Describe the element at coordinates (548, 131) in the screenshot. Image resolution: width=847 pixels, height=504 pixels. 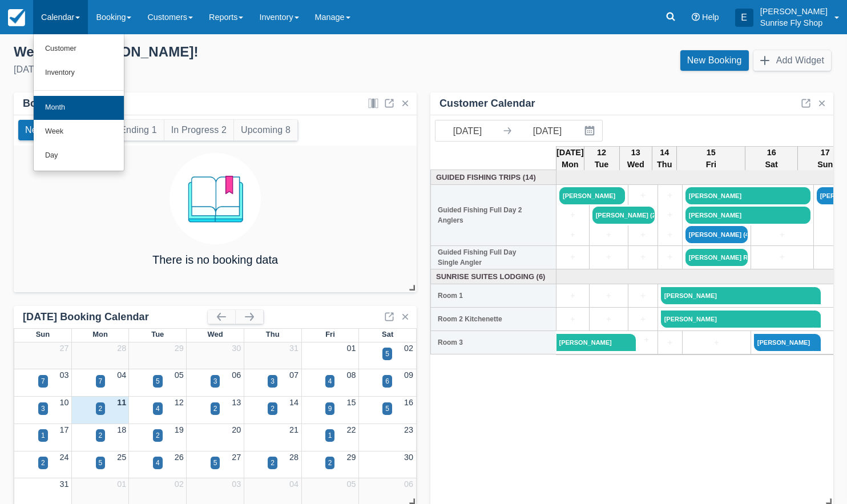
I see `input: End Date` at that location.